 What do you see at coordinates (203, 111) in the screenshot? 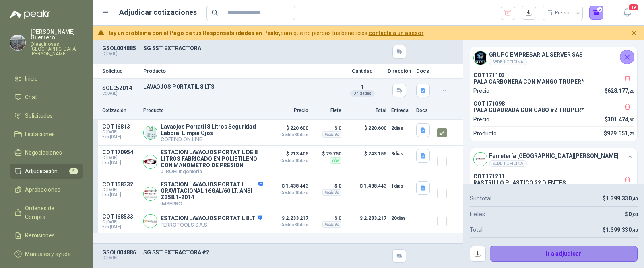
I see `p: Producto` at bounding box center [203, 111].